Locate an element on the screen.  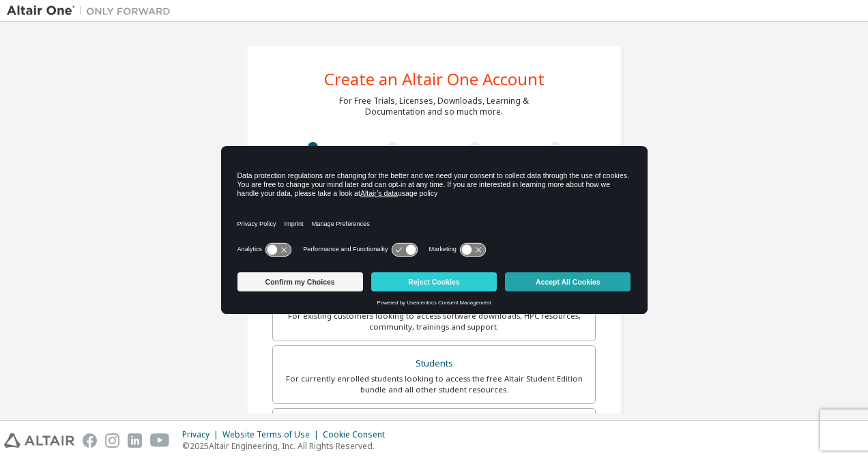
p: © 2025 Altair Engineering, Inc. All Rights Reserved. is located at coordinates (287, 445).